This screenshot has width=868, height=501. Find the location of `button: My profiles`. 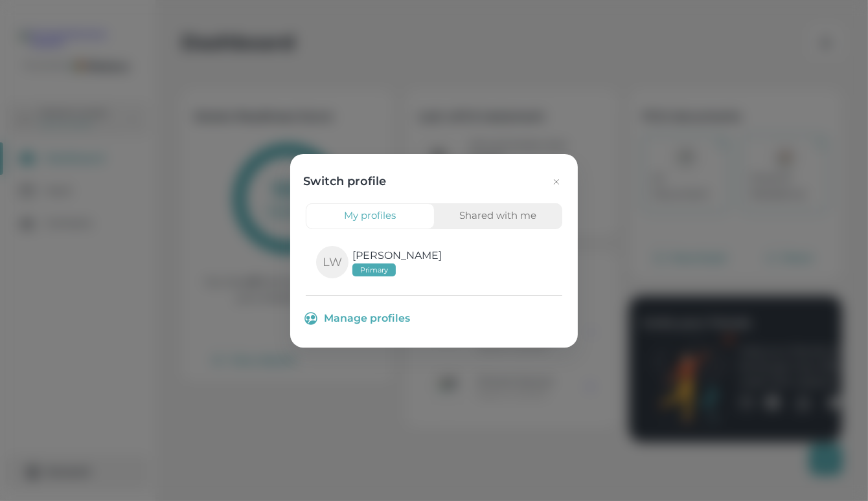

button: My profiles is located at coordinates (370, 217).